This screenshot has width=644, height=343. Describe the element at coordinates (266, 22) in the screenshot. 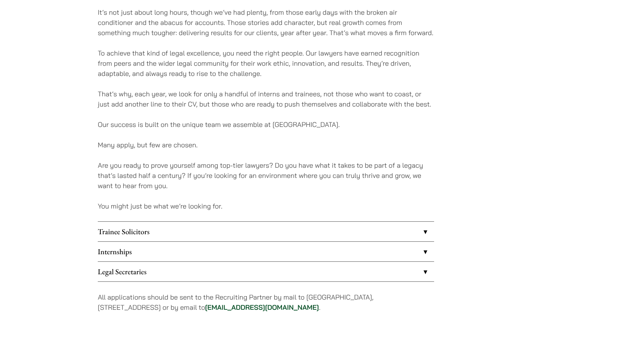

I see `p: It’s not just about long hours, though we’ve had plenty, from those early days with the broken ai...` at that location.